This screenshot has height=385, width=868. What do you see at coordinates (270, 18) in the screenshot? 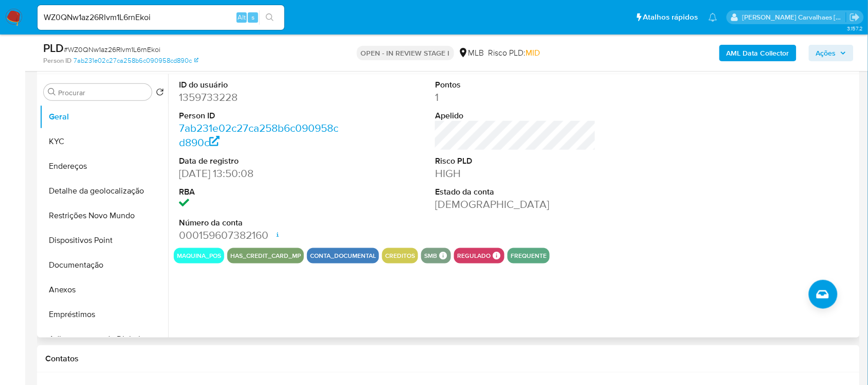
I see `button: search-icon` at bounding box center [270, 18].